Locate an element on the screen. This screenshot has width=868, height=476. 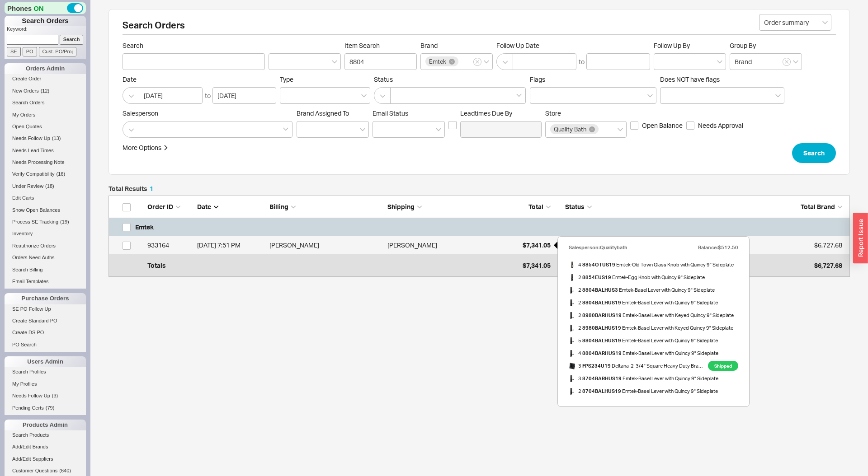
span: Brand is located at coordinates (429, 46).